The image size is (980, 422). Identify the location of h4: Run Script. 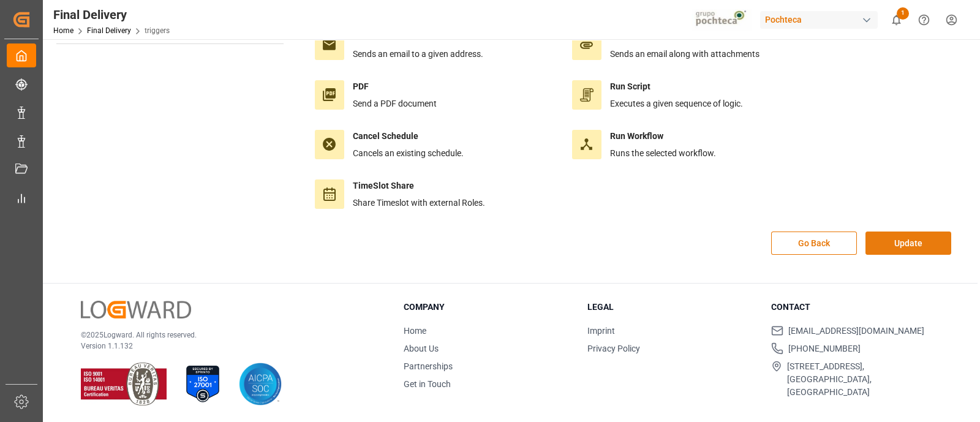
(676, 87).